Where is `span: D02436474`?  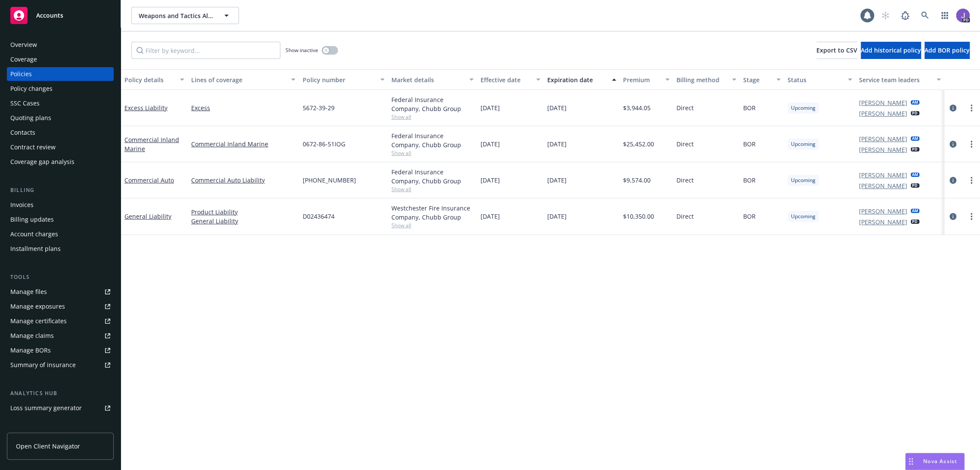
span: D02436474 is located at coordinates (318, 216).